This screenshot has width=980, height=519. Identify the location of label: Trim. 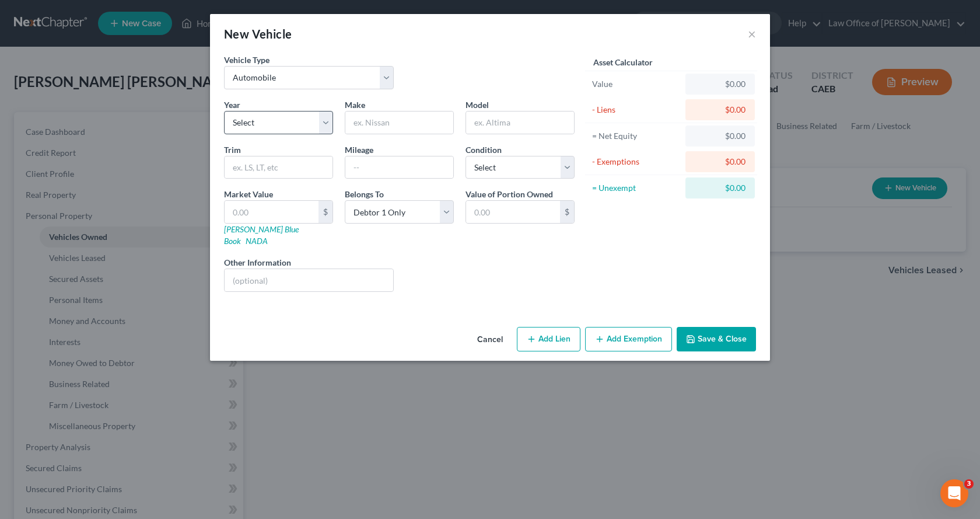
(232, 149).